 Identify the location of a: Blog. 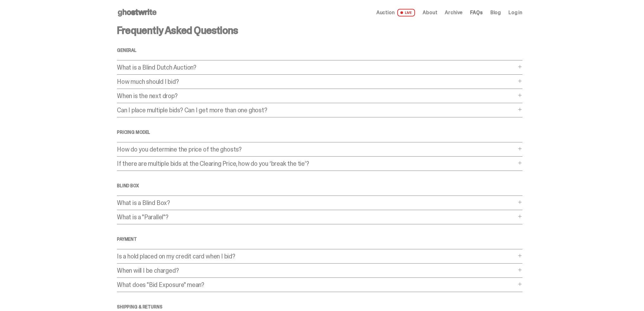
(495, 13).